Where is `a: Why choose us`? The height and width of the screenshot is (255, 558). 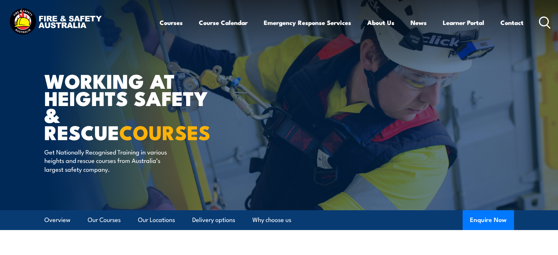
a: Why choose us is located at coordinates (272, 220).